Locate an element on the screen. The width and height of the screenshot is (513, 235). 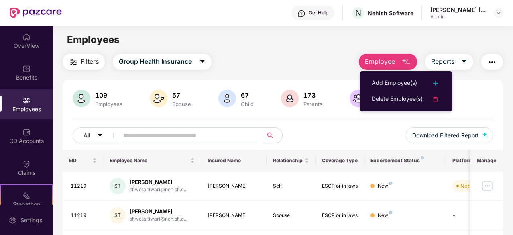
th: EID is located at coordinates (83, 161).